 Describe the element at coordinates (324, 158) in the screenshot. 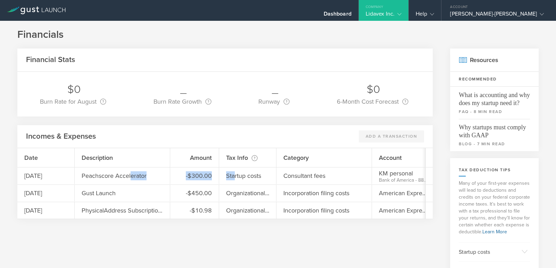

I see `div: Category` at that location.